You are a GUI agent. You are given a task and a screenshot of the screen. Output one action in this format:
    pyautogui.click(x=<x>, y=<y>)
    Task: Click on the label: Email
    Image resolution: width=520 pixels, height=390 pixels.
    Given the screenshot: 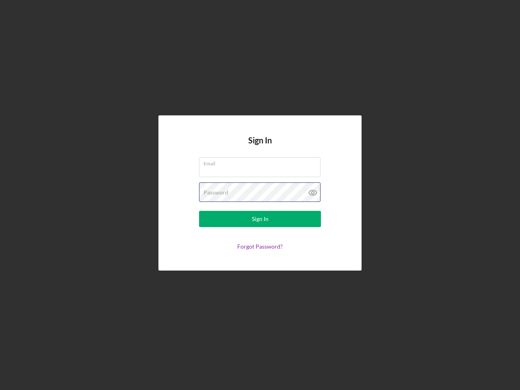 What is the action you would take?
    pyautogui.click(x=262, y=162)
    